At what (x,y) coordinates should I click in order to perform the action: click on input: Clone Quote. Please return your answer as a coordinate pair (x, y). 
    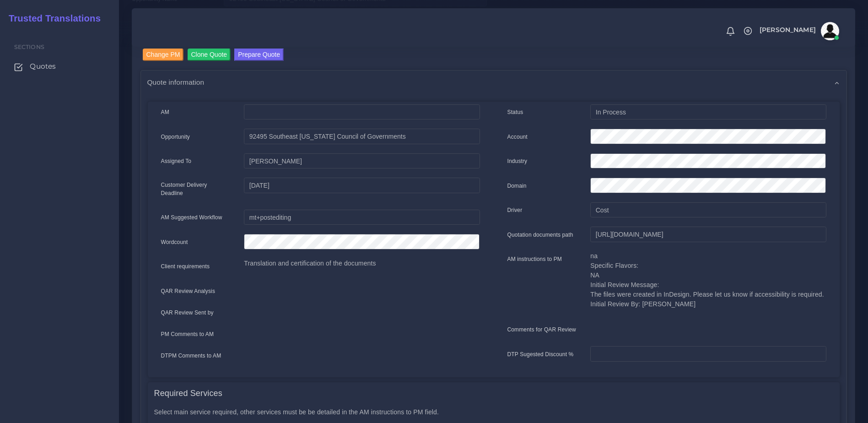
    Looking at the image, I should click on (209, 55).